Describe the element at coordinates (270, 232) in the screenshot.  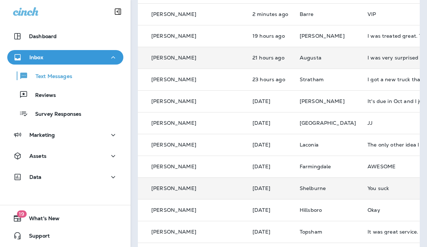
I see `p: Sep 3, 2025 01:09 PM` at that location.